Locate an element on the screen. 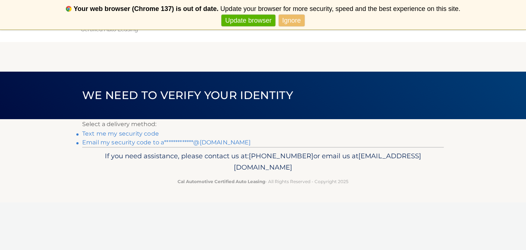 The height and width of the screenshot is (250, 526). a: Update browser is located at coordinates (248, 20).